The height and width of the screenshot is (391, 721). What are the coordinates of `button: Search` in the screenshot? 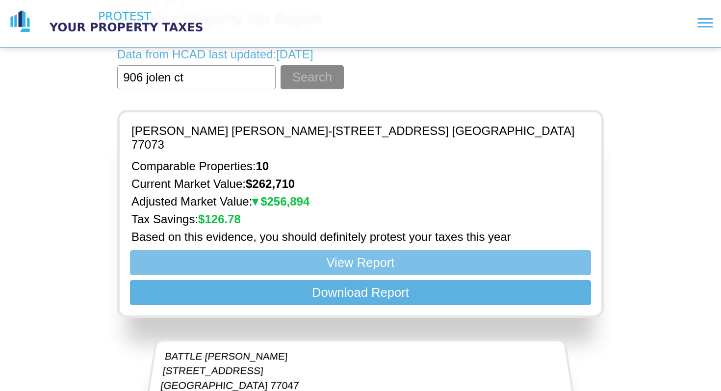 It's located at (312, 77).